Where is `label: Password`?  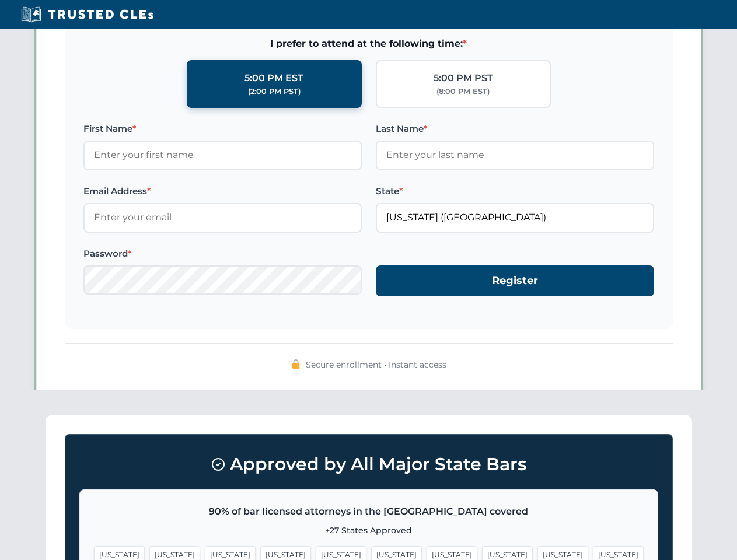 label: Password is located at coordinates (223, 254).